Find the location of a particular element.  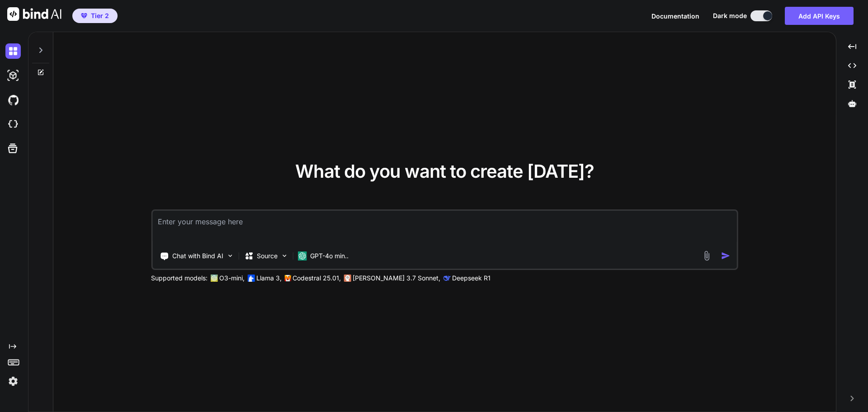

img: premium is located at coordinates (84, 16).